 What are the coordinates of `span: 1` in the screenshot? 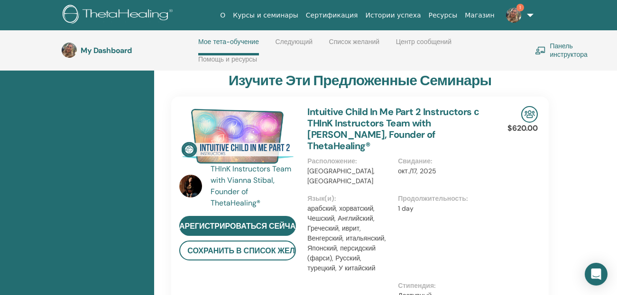 It's located at (520, 8).